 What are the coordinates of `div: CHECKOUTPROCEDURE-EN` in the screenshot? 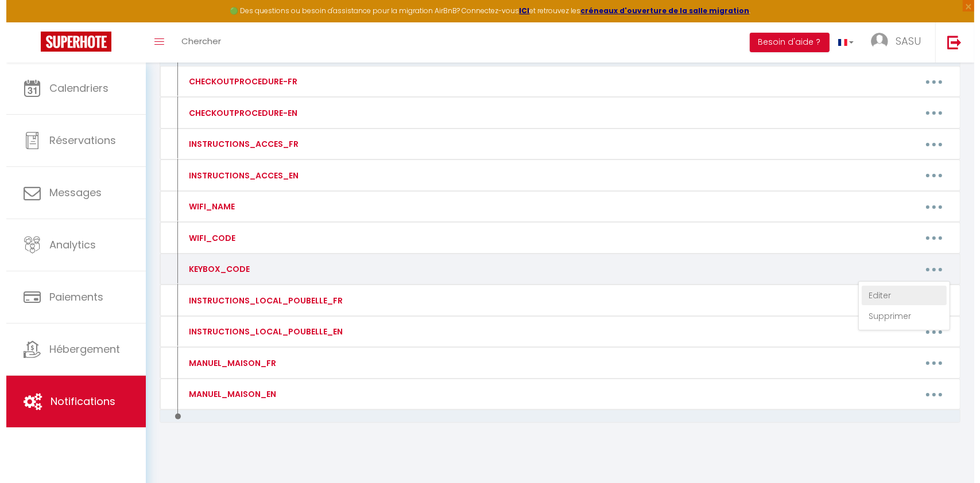 It's located at (236, 113).